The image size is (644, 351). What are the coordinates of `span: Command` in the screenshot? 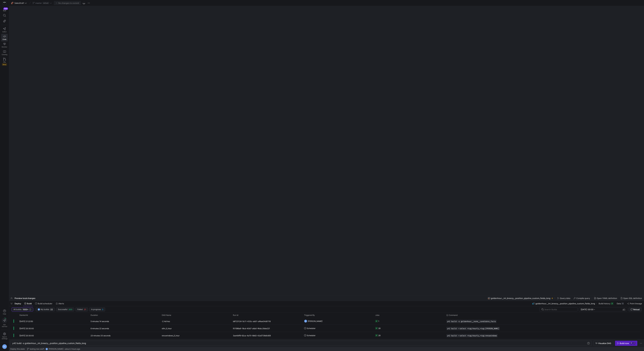 It's located at (453, 315).